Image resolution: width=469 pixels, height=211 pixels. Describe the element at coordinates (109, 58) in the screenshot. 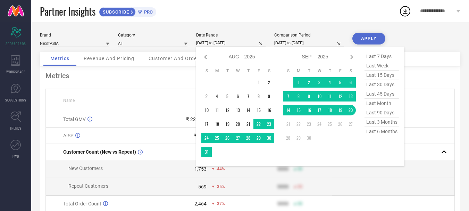

I see `span: Revenue And Pricing` at that location.